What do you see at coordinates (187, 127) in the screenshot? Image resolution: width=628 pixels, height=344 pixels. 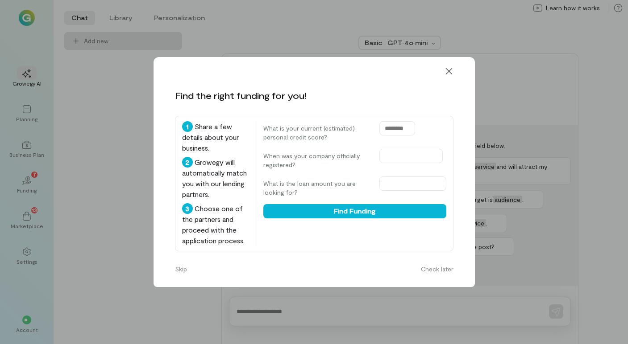 I see `div: 1` at bounding box center [187, 127].